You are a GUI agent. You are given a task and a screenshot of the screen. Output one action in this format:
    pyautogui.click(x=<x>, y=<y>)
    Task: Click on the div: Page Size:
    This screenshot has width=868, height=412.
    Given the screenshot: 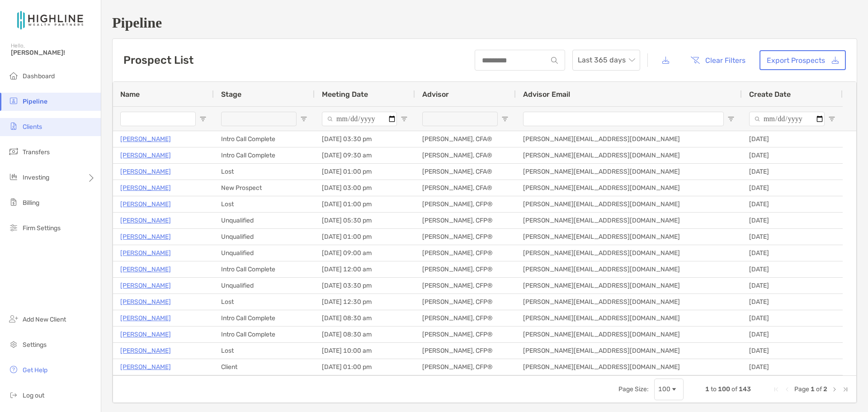 What is the action you would take?
    pyautogui.click(x=633, y=388)
    